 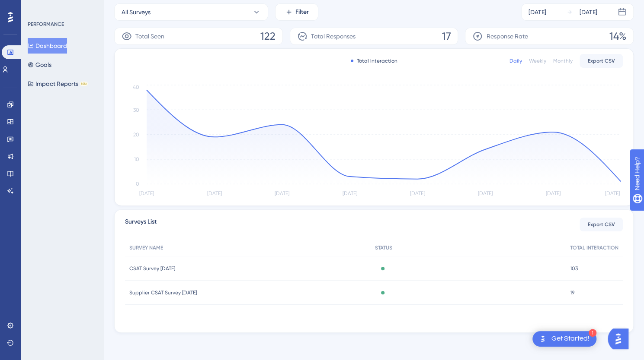 What do you see at coordinates (592, 333) in the screenshot?
I see `div: 1` at bounding box center [592, 333].